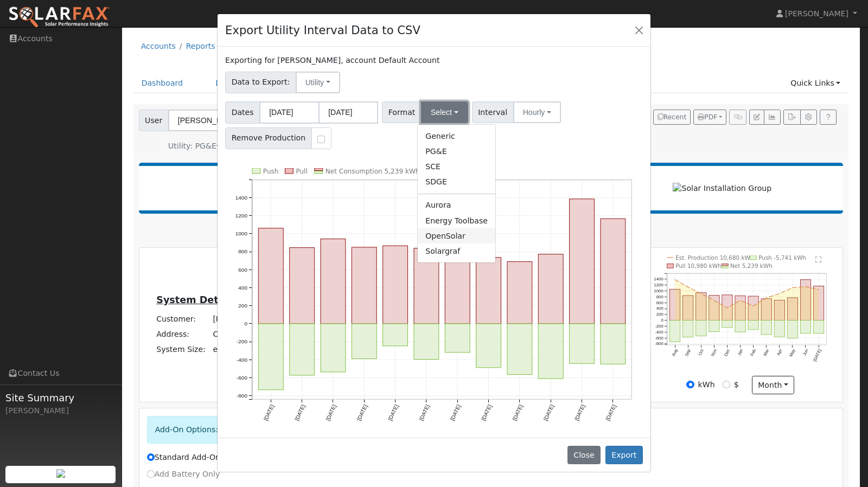  Describe the element at coordinates (242, 396) in the screenshot. I see `text: -800` at that location.